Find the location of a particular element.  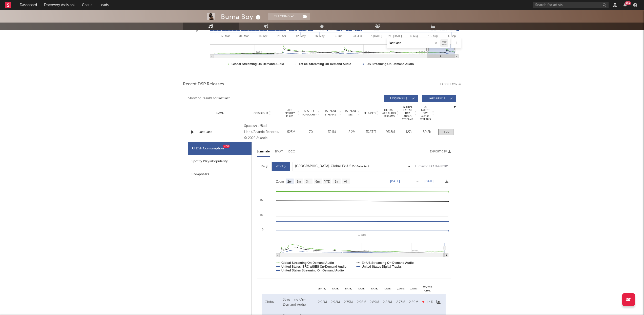

div: 93.3M is located at coordinates (391, 132).